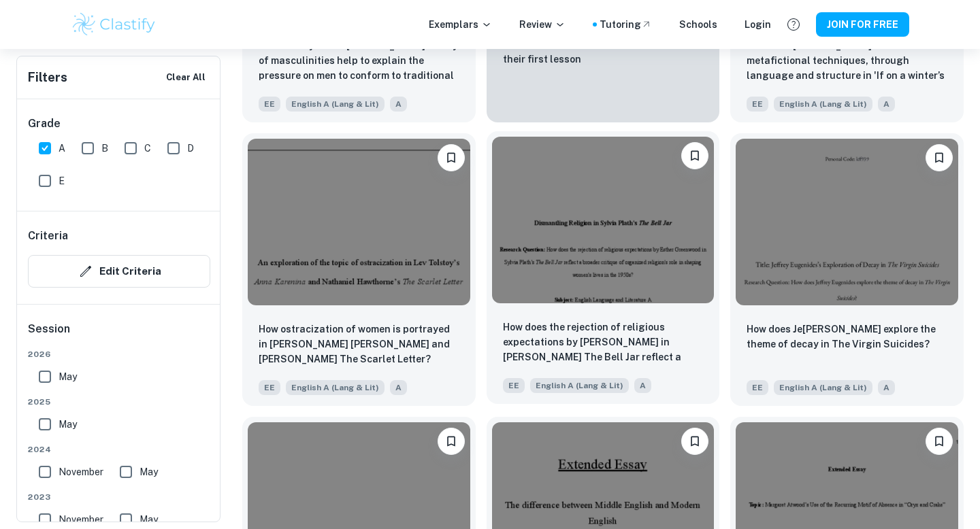 Image resolution: width=980 pixels, height=529 pixels. Describe the element at coordinates (847, 61) in the screenshot. I see `p: How does Italo Calvino's use of metafictional techniques, through language and structure in 'If o...` at that location.